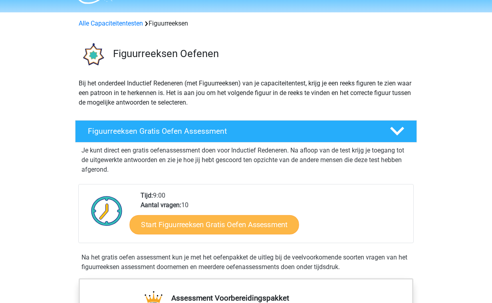  What do you see at coordinates (161, 205) in the screenshot?
I see `b: Aantal vragen:` at bounding box center [161, 205].